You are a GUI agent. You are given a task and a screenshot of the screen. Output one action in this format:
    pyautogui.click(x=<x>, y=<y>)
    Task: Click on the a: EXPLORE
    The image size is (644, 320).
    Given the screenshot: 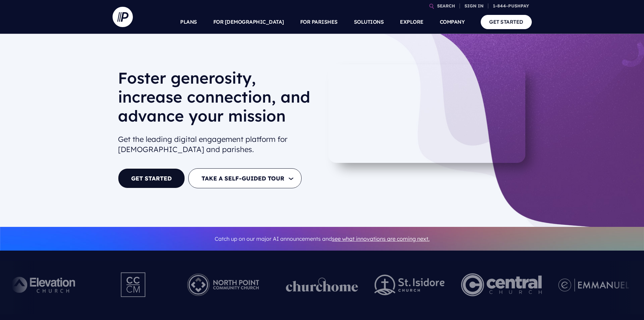 What is the action you would take?
    pyautogui.click(x=412, y=22)
    